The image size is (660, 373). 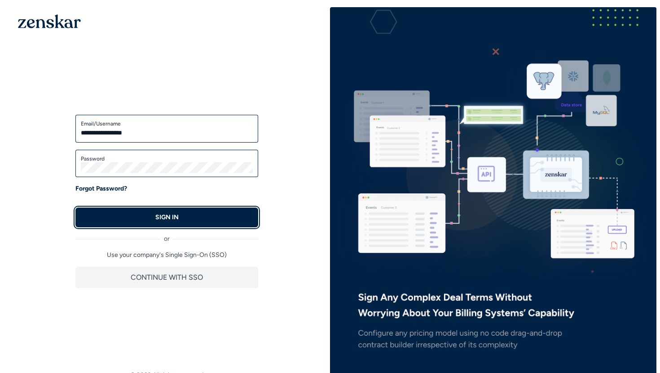 I want to click on p: Forgot Password?, so click(x=101, y=189).